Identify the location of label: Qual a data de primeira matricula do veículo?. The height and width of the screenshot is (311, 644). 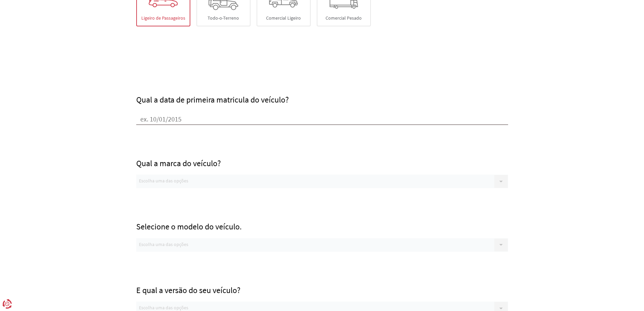
(212, 100).